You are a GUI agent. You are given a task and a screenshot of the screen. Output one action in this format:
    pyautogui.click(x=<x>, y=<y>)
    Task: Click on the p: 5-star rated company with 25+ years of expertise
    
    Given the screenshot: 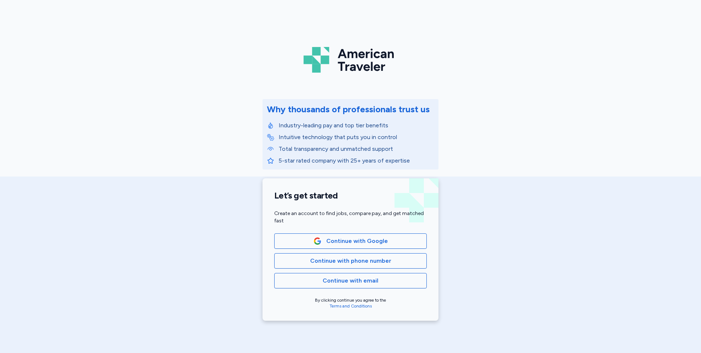 What is the action you would take?
    pyautogui.click(x=356, y=161)
    